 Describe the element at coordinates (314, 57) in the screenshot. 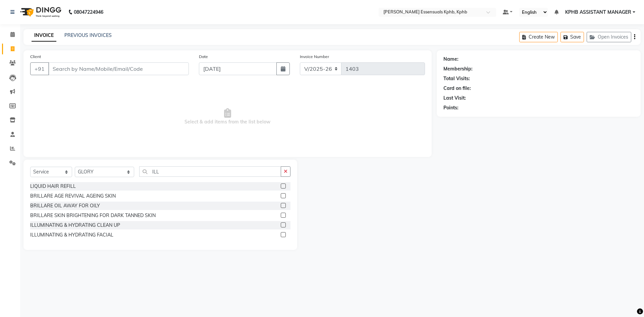

I see `label: Invoice Number` at that location.